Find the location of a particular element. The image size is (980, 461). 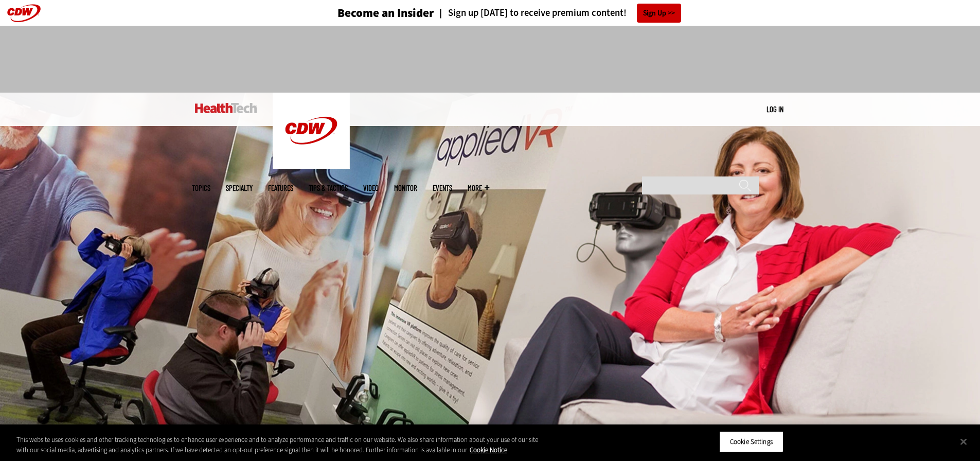

a: Video is located at coordinates (371, 188).